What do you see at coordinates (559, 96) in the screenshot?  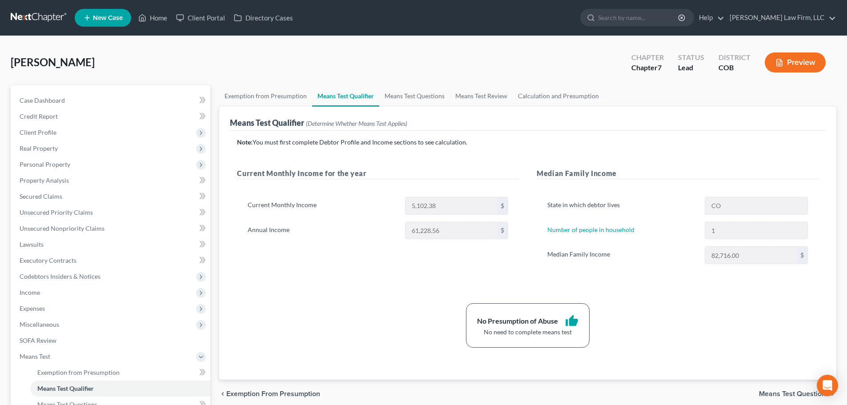 I see `a: Calculation and Presumption` at bounding box center [559, 96].